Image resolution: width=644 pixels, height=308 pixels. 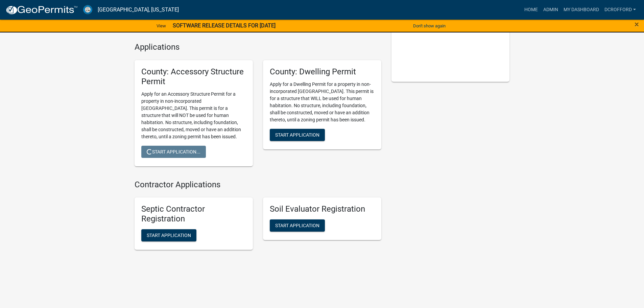 What do you see at coordinates (173, 152) in the screenshot?
I see `button: Start Application...` at bounding box center [173, 152].